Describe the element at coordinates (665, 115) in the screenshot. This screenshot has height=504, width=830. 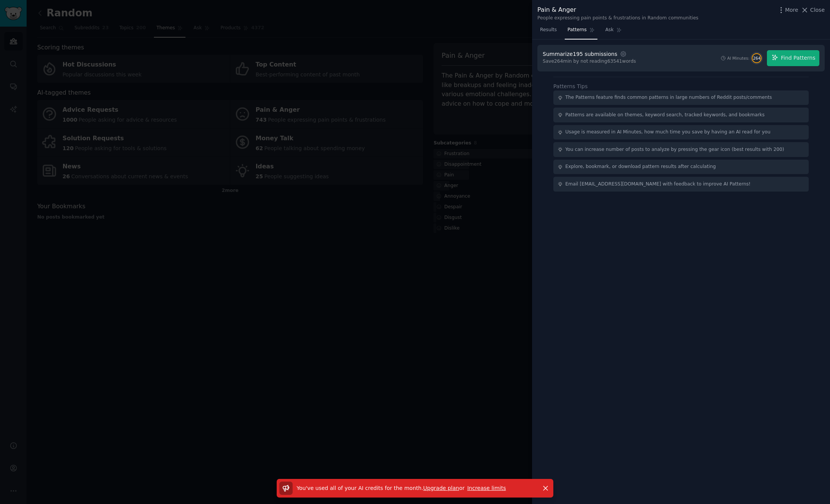
I see `div: Patterns are available on themes, keyword search, tracked keywords, and bookmarks` at that location.